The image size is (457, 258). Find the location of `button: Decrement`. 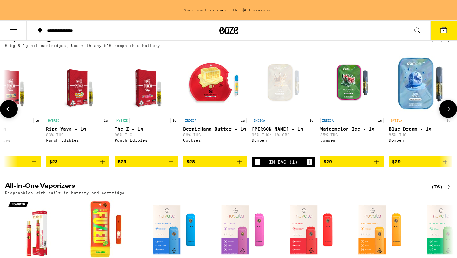

button: Decrement is located at coordinates (257, 162).